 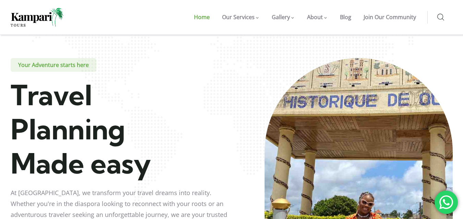 I want to click on img: Home, so click(x=37, y=17).